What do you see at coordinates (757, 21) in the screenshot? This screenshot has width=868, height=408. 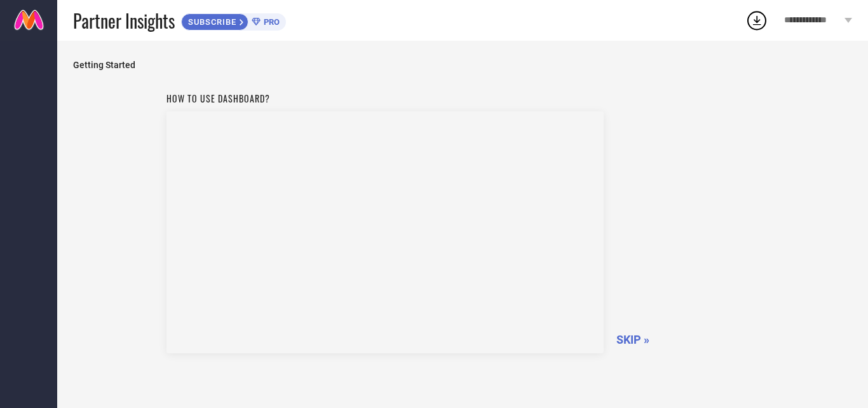 I see `div: Open download list` at bounding box center [757, 21].